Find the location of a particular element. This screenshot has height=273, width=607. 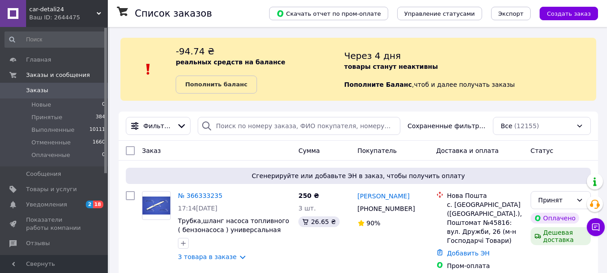

span: 250 ₴ is located at coordinates (308, 195).